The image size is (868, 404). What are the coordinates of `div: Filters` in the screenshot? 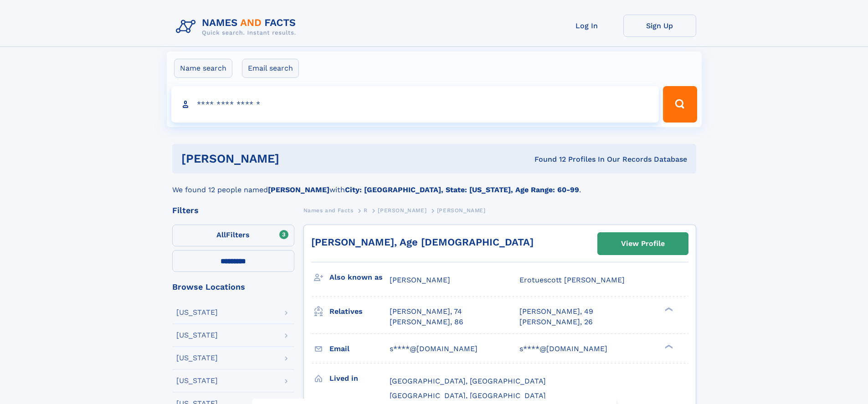 It's located at (233, 211).